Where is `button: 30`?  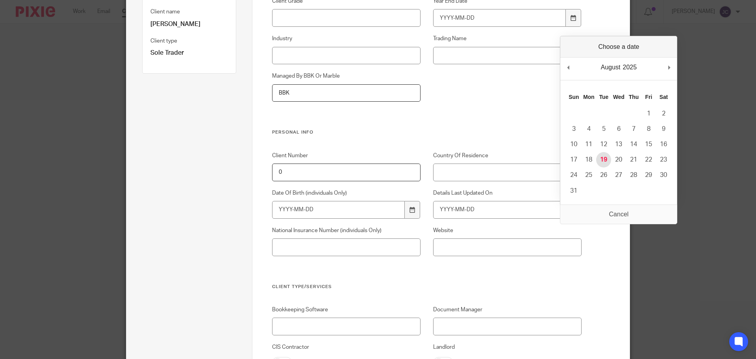 button: 30 is located at coordinates (664, 175).